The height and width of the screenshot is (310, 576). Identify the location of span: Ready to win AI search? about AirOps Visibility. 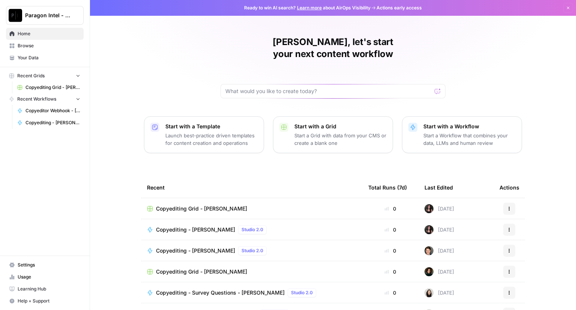
(307, 8).